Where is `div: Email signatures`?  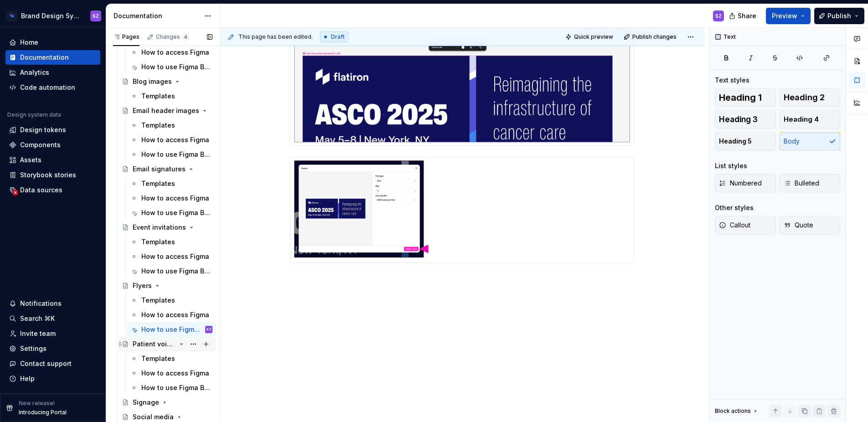 div: Email signatures is located at coordinates (159, 169).